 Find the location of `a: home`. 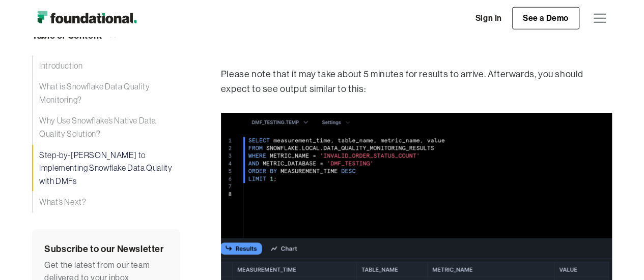

a: home is located at coordinates (87, 19).